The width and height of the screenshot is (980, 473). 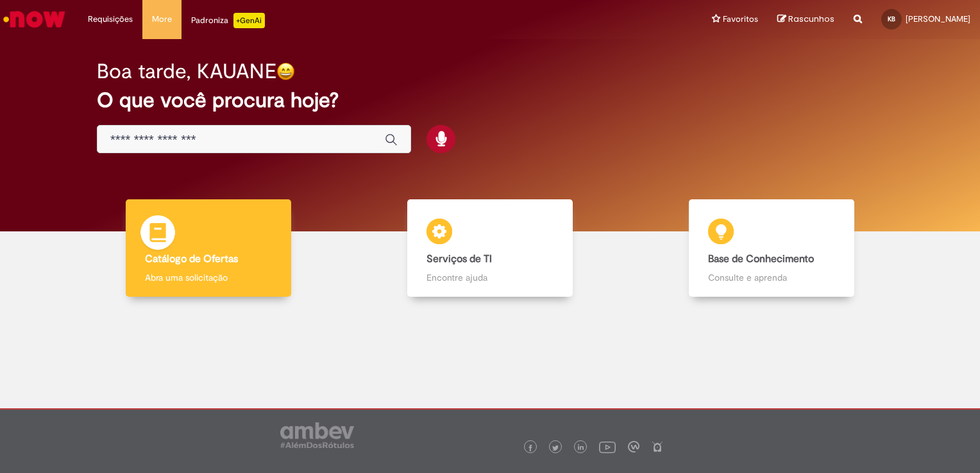 What do you see at coordinates (740, 19) in the screenshot?
I see `span: Favoritos` at bounding box center [740, 19].